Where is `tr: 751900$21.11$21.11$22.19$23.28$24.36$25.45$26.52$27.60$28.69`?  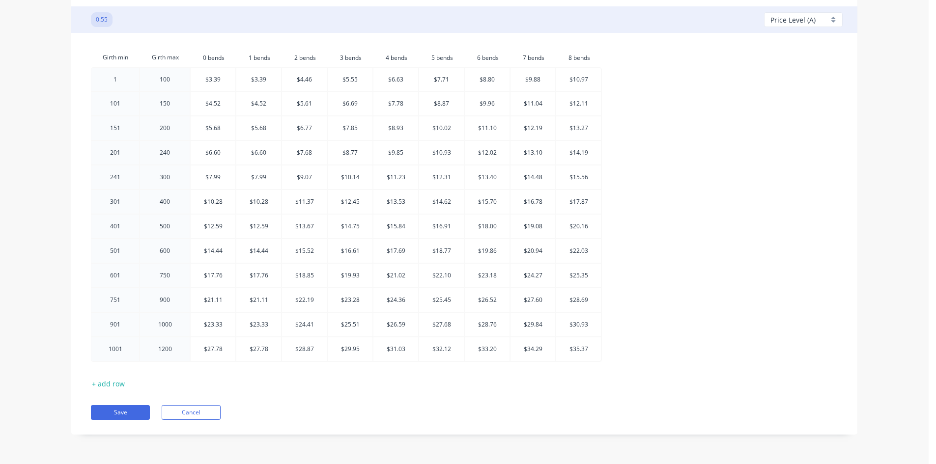 tr: 751900$21.11$21.11$22.19$23.28$24.36$25.45$26.52$27.60$28.69 is located at coordinates (346, 301).